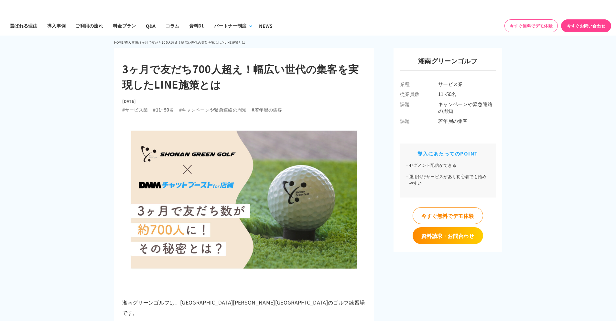  What do you see at coordinates (163, 110) in the screenshot?
I see `li: #11~50名` at bounding box center [163, 110].